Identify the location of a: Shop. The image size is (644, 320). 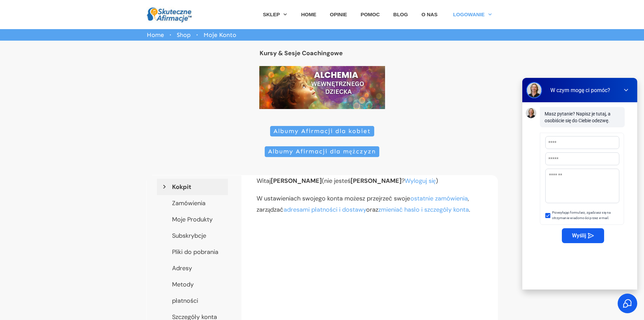
(184, 35).